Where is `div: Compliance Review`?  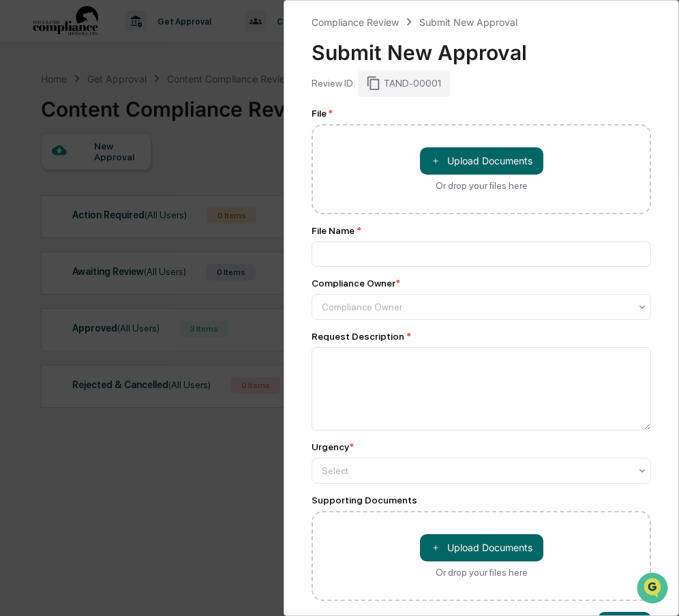 div: Compliance Review is located at coordinates (355, 22).